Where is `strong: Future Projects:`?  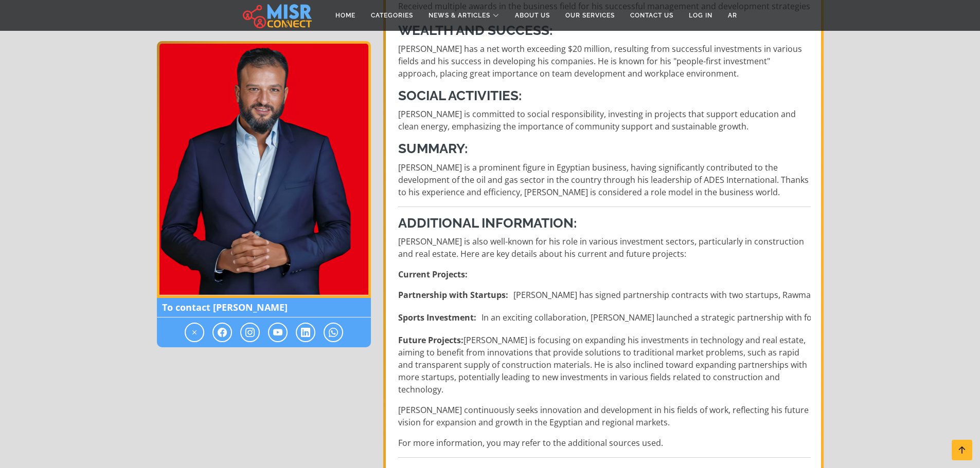
strong: Future Projects: is located at coordinates (430, 340).